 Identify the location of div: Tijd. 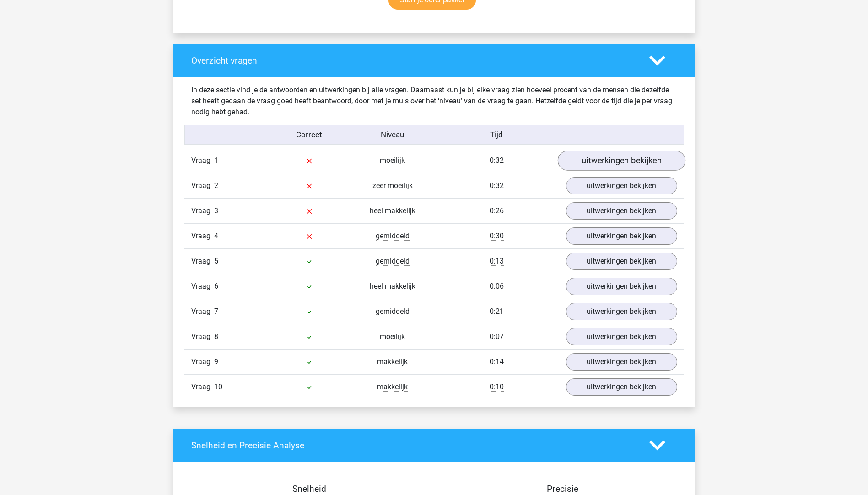
(496, 135).